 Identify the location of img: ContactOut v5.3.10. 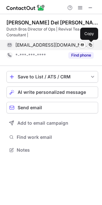
(26, 8).